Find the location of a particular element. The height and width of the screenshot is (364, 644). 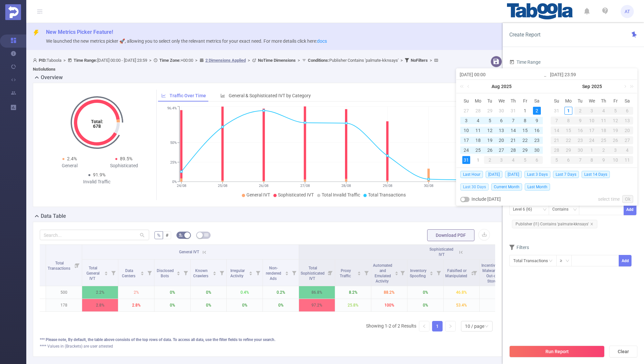

span: We is located at coordinates (592, 101).